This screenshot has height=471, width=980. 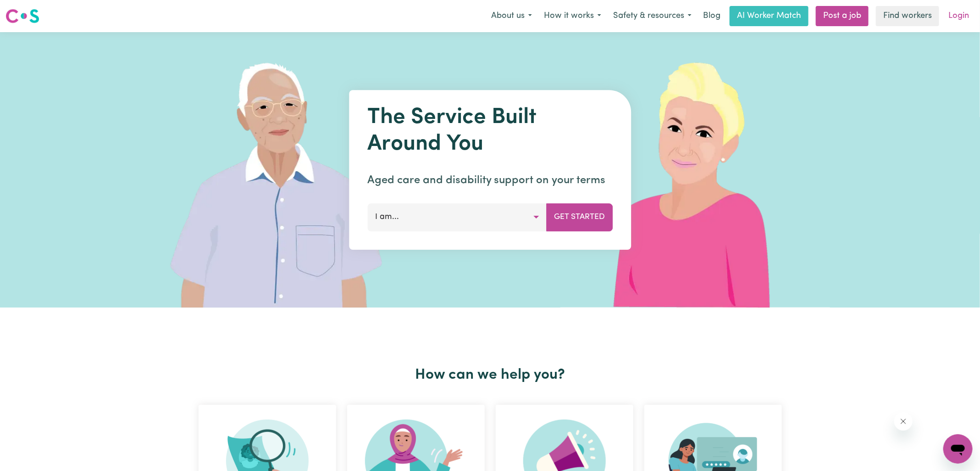 What do you see at coordinates (652, 16) in the screenshot?
I see `button: Safety & resources` at bounding box center [652, 16].